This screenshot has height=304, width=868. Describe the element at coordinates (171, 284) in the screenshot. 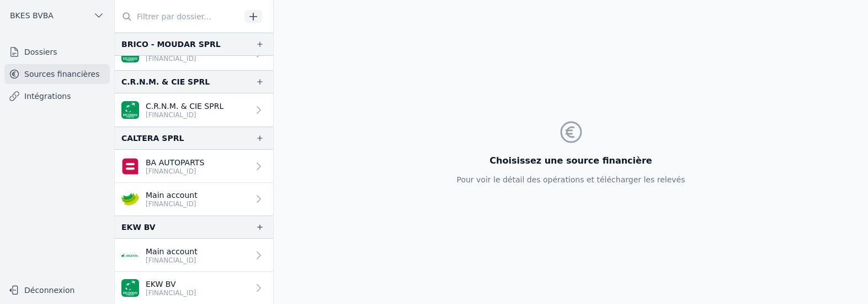

I see `p: EKW BV` at that location.